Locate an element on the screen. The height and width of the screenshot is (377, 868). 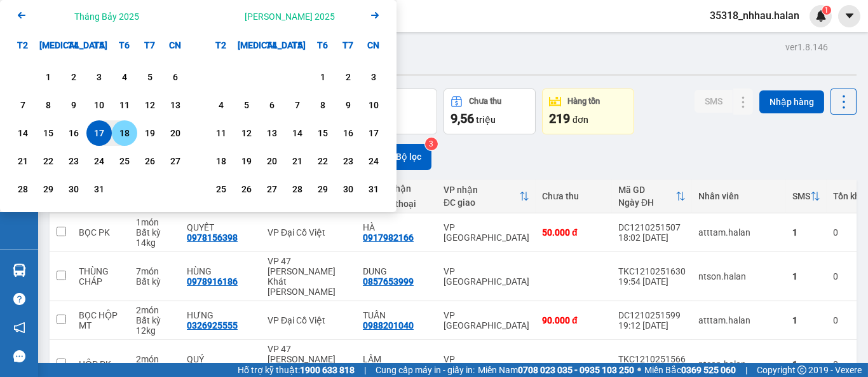
div: Choose Thứ Bảy, tháng 08 2 2025. It's available. is located at coordinates (348, 77).